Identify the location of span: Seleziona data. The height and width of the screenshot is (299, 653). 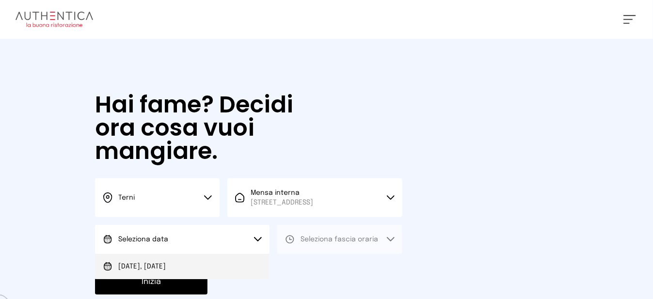
(143, 239).